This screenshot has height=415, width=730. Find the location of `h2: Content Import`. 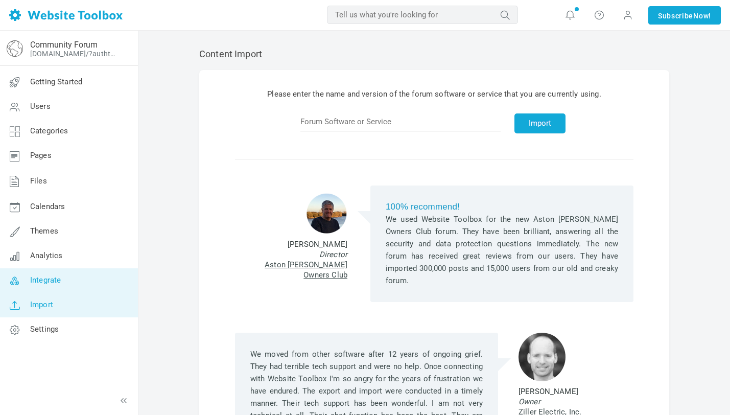

h2: Content Import is located at coordinates (434, 54).